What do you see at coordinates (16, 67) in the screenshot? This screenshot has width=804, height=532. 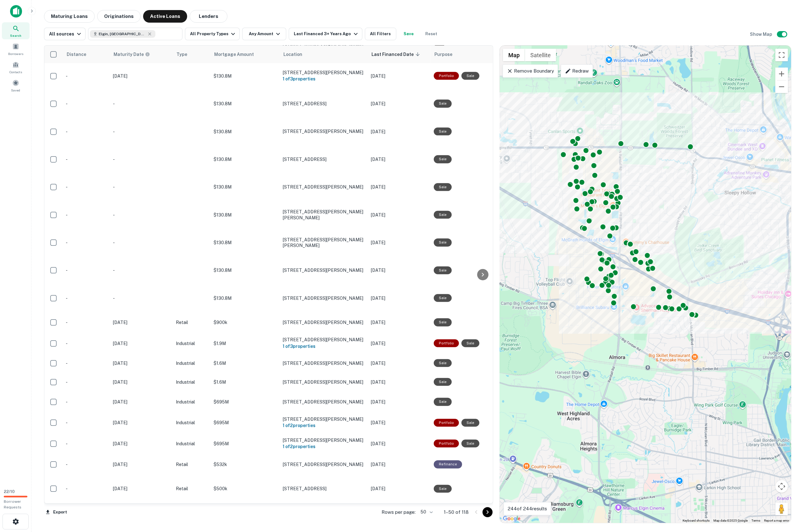 I see `a: Contacts` at bounding box center [16, 67].